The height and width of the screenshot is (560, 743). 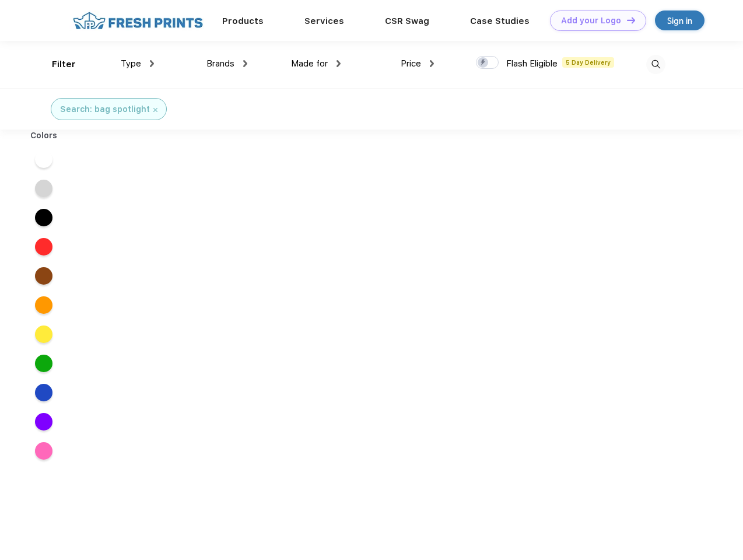 I want to click on div: Search: bag spotlight, so click(x=105, y=109).